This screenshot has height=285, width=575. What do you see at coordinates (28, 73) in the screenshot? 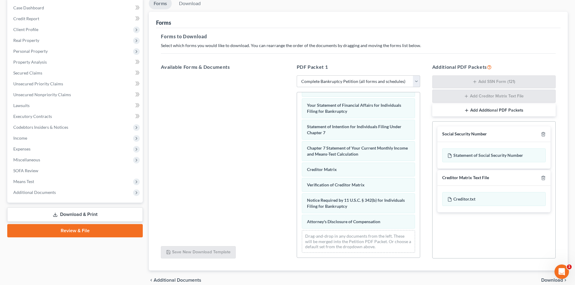
I see `span: Secured Claims` at bounding box center [28, 73].